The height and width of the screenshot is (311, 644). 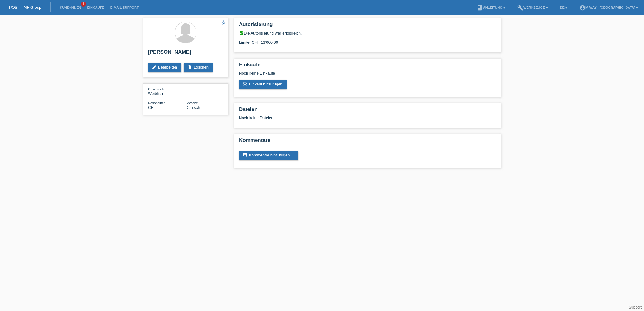 I want to click on span: Nationalität, so click(x=156, y=103).